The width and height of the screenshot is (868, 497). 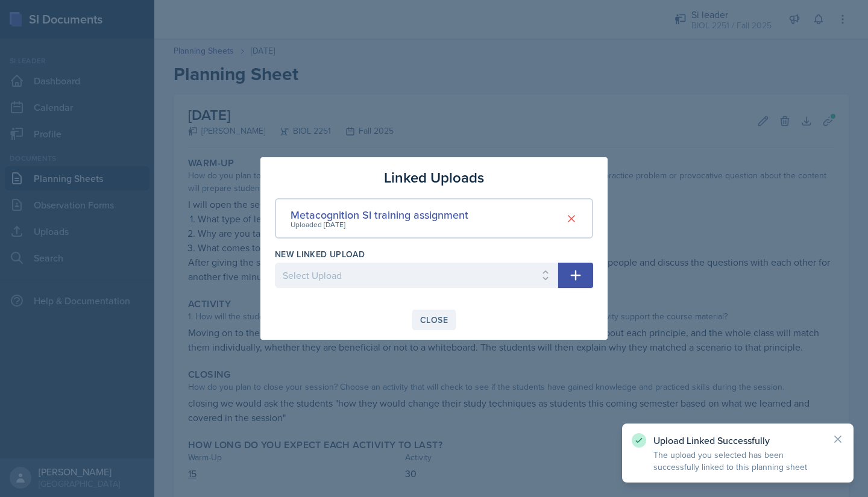 What do you see at coordinates (434, 320) in the screenshot?
I see `div: Close` at bounding box center [434, 320].